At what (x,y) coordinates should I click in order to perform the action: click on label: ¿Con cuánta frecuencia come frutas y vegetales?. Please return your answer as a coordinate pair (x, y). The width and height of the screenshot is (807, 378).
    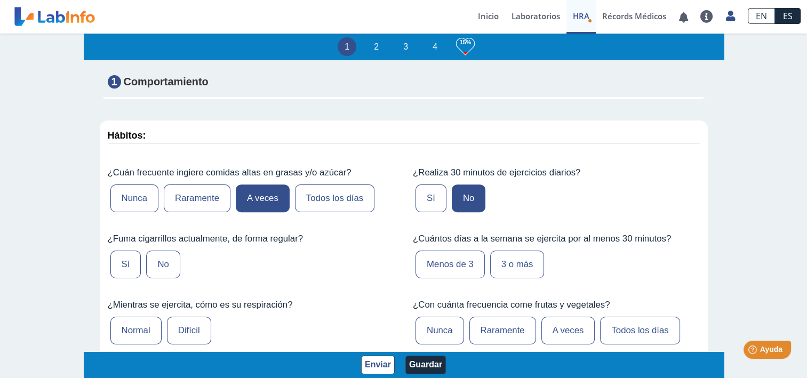
    Looking at the image, I should click on (556, 305).